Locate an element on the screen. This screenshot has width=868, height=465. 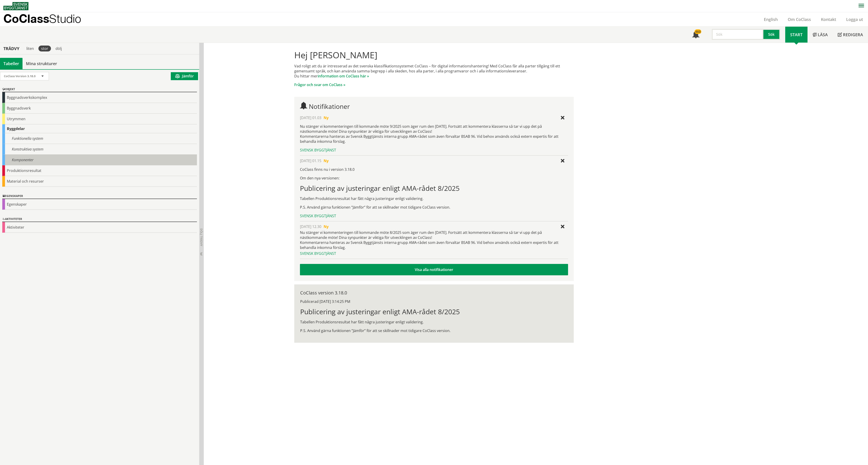
a: 460 is located at coordinates (696, 35).